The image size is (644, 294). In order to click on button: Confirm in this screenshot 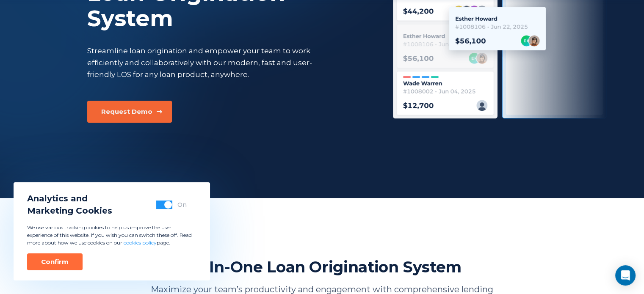, I will do `click(55, 261)`.